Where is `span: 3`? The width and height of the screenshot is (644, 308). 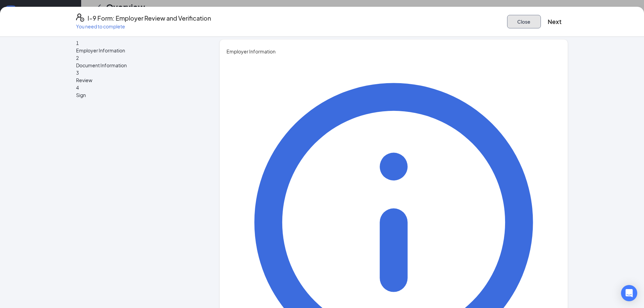 span: 3 is located at coordinates (77, 73).